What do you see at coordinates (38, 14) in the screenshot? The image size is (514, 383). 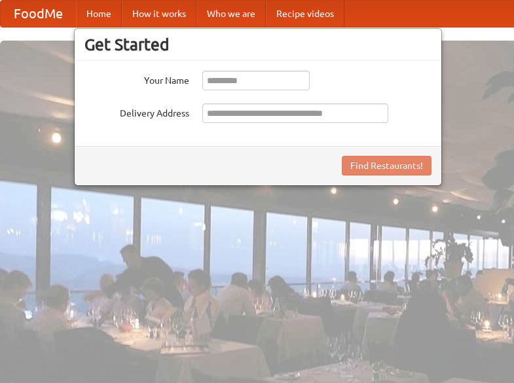 I see `a: FoodMe` at bounding box center [38, 14].